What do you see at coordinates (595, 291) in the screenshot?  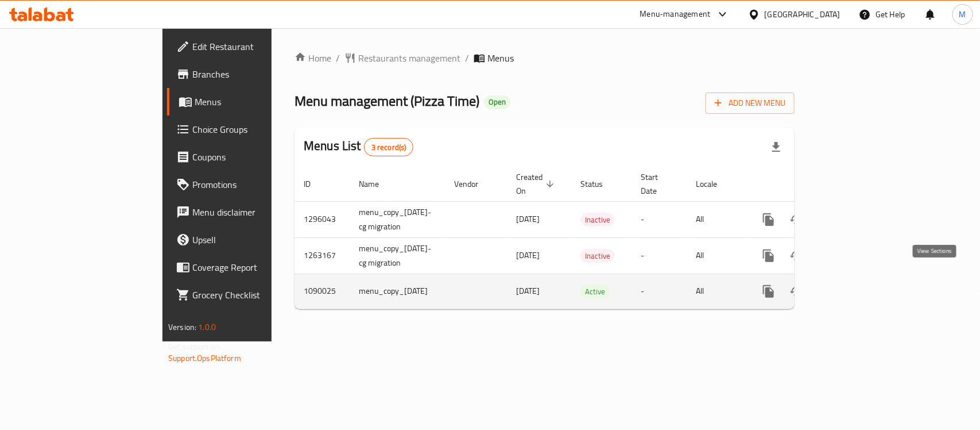 I see `span: Active` at bounding box center [595, 291].